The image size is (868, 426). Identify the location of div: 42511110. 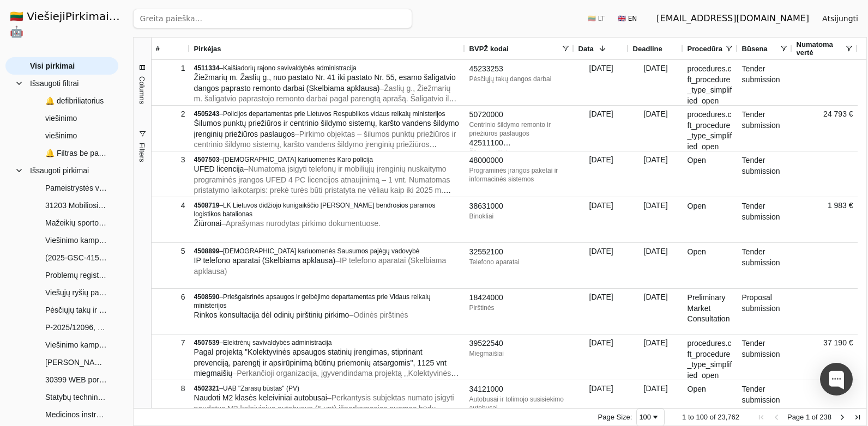
(520, 153).